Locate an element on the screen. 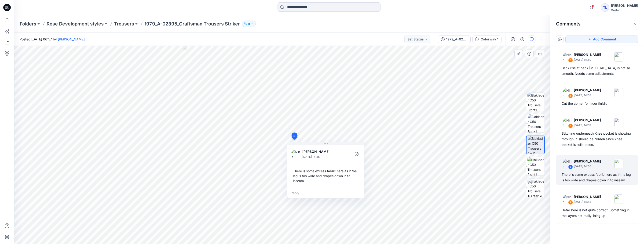  div: 6 is located at coordinates (571, 60).